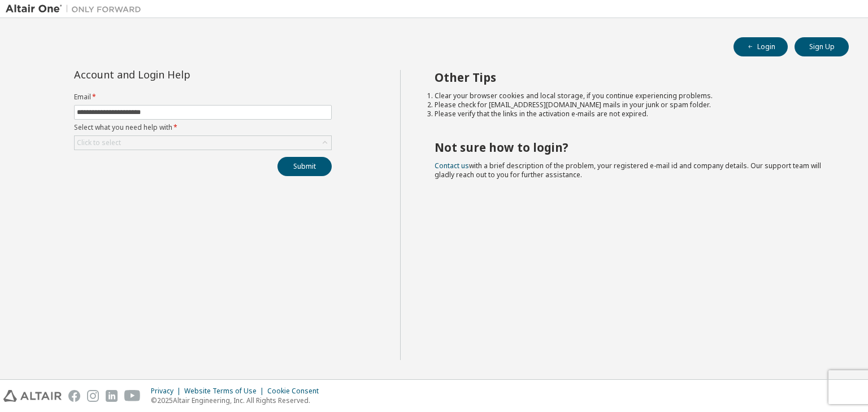 The width and height of the screenshot is (868, 412). I want to click on li: Clear your browser cookies and local storage, if you continue experiencing problems., so click(632, 96).